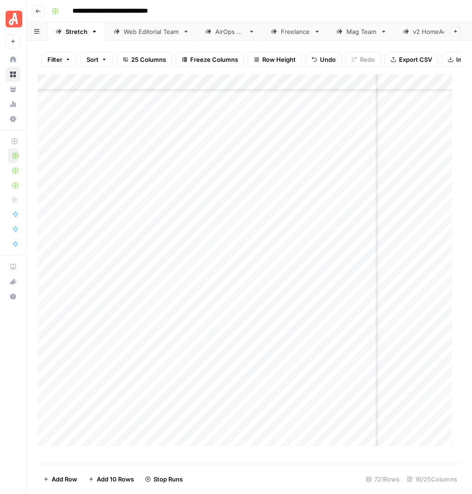  Describe the element at coordinates (59, 59) in the screenshot. I see `button: Filter` at that location.